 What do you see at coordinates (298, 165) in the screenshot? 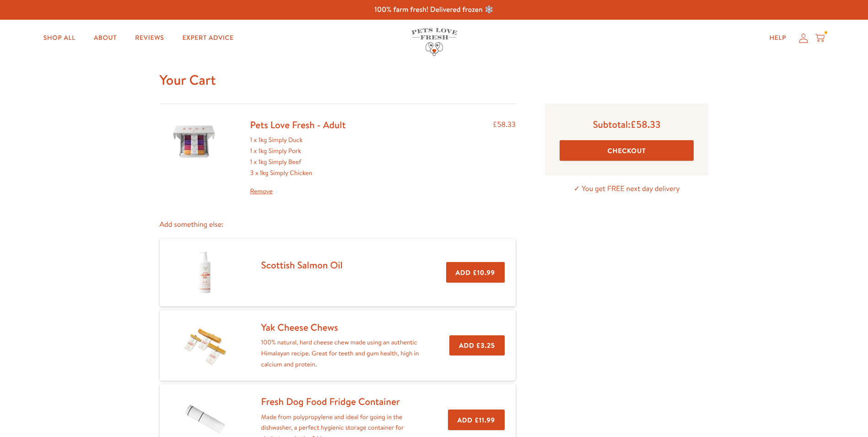
I see `div: 1 x 1kg Simply Duck 1 x 1kg Simply Pork 1 x 1kg Simply Beef 3 x 1kg Simply Chicken` at bounding box center [298, 165].